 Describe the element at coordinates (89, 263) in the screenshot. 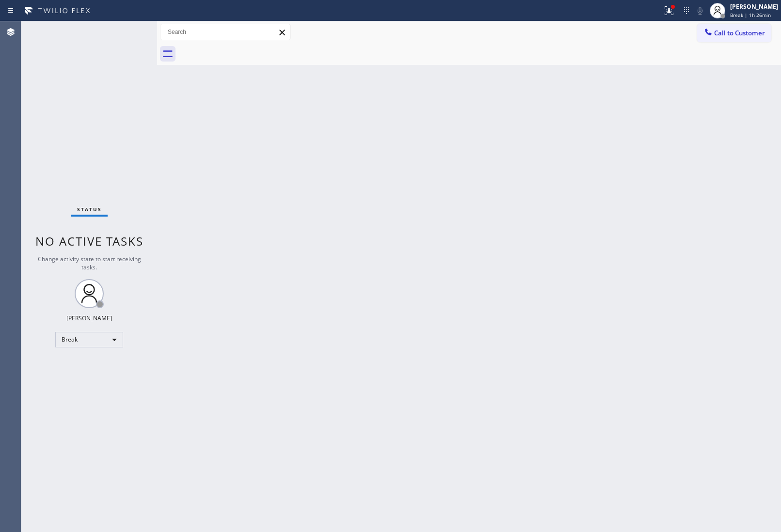

I see `span: Change activity state to start receiving tasks.` at that location.